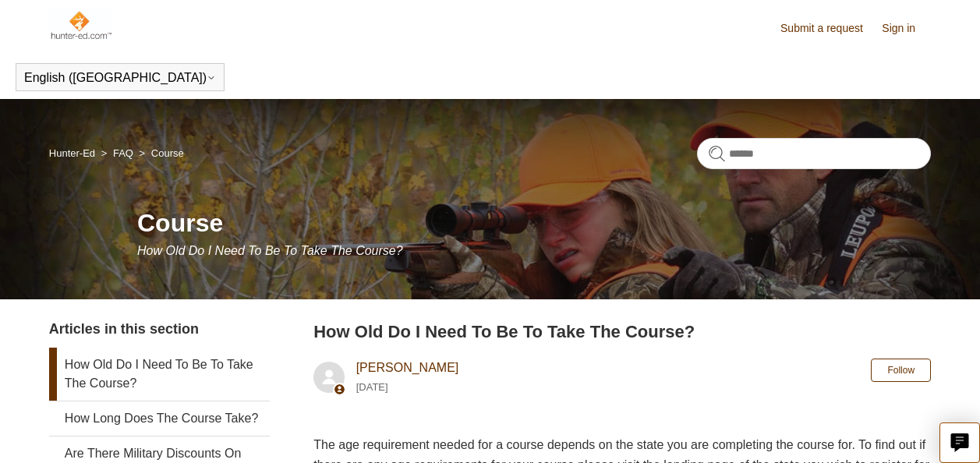 This screenshot has height=463, width=980. Describe the element at coordinates (160, 153) in the screenshot. I see `li: Course` at that location.